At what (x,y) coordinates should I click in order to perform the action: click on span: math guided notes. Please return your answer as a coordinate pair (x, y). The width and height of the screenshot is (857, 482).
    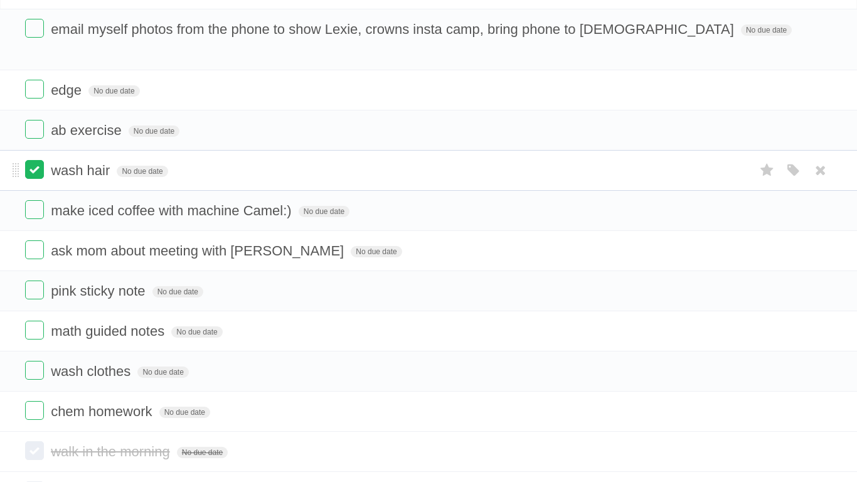
    Looking at the image, I should click on (109, 331).